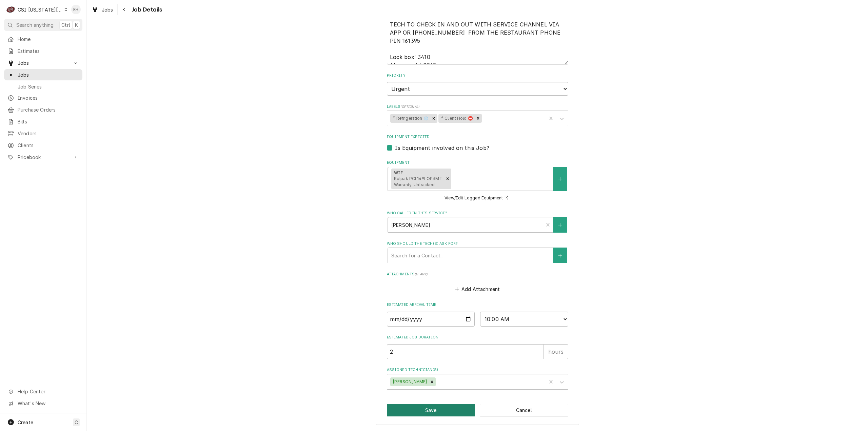 This screenshot has height=431, width=868. Describe the element at coordinates (48, 110) in the screenshot. I see `span: Purchase Orders` at that location.